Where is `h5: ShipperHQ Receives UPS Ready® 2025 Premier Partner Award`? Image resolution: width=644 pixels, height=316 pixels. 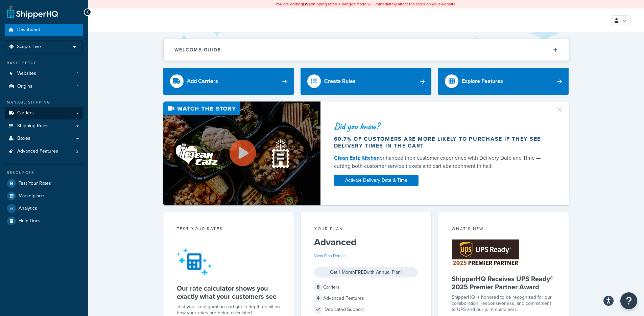
h5: ShipperHQ Receives UPS Ready® 2025 Premier Partner Award is located at coordinates (503, 283).